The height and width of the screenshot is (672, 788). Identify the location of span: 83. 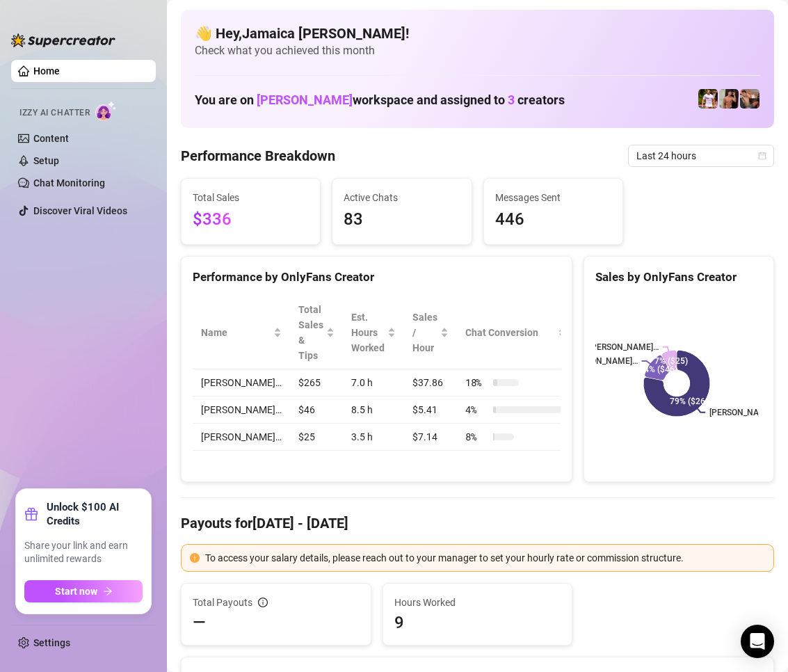
(401, 219).